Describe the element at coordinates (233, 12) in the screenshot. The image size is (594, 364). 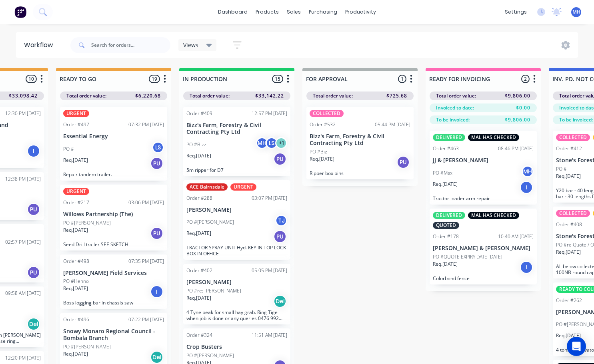
I see `a: dashboard` at that location.